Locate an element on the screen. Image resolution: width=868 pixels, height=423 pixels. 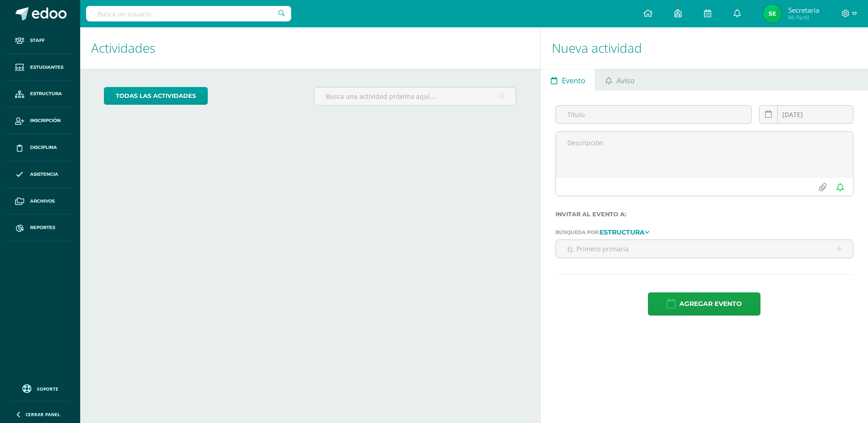
h1: Actividades is located at coordinates (310, 48).